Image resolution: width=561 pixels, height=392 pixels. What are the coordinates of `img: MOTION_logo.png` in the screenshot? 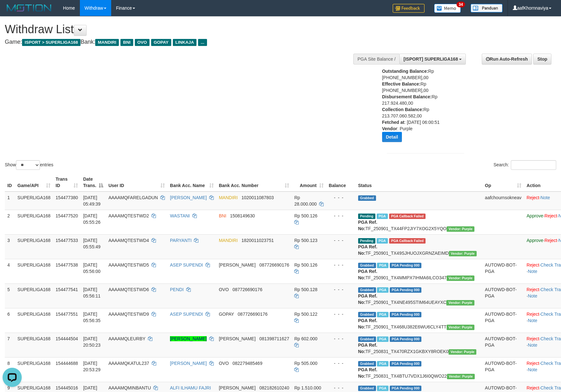 It's located at (29, 8).